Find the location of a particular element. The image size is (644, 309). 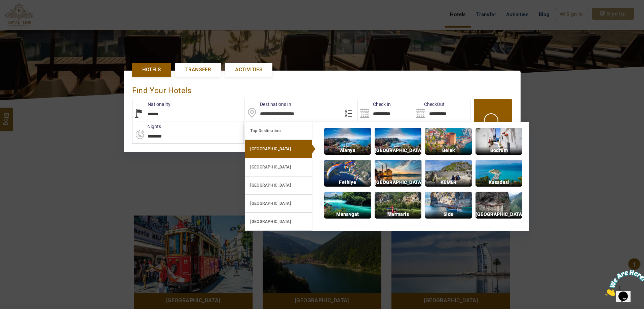

p: Alanya is located at coordinates (348, 150).